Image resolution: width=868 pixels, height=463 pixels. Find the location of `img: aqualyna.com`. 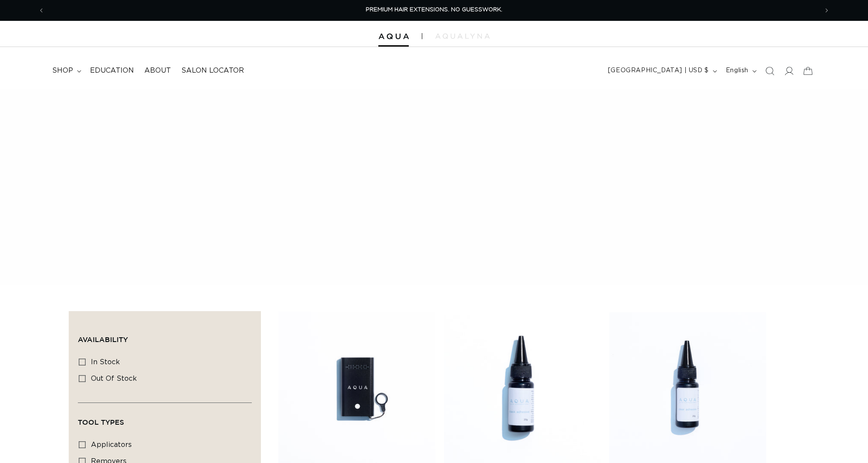

img: aqualyna.com is located at coordinates (462, 36).